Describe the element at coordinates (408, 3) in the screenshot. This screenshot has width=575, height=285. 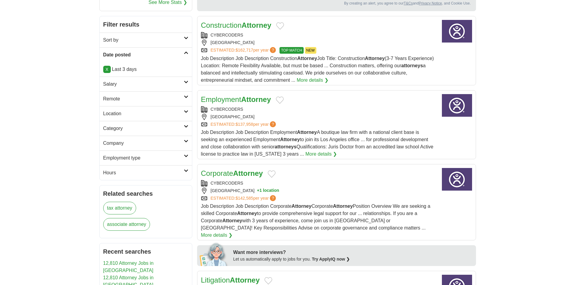
I see `a: T&Cs` at that location.